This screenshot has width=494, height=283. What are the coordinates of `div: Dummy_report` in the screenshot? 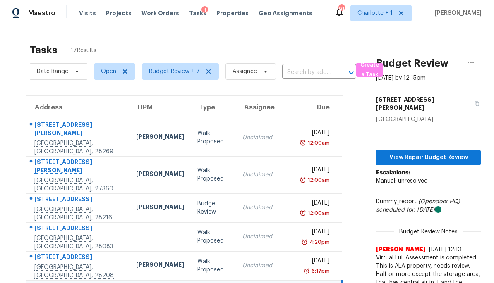 It's located at (428, 206).